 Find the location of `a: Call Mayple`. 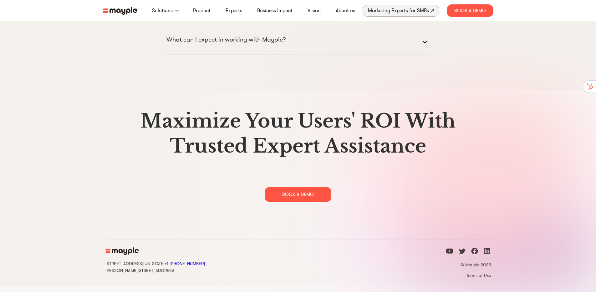

a: Call Mayple is located at coordinates (185, 264).